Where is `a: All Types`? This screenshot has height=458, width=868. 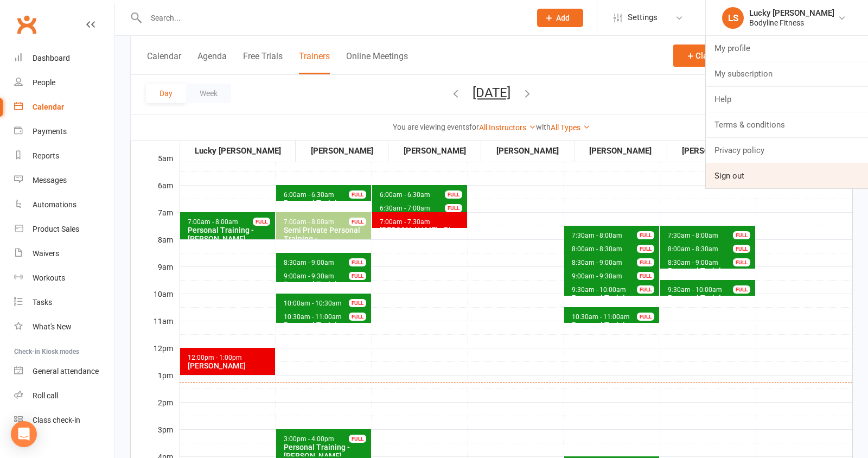 a: All Types is located at coordinates (570, 127).